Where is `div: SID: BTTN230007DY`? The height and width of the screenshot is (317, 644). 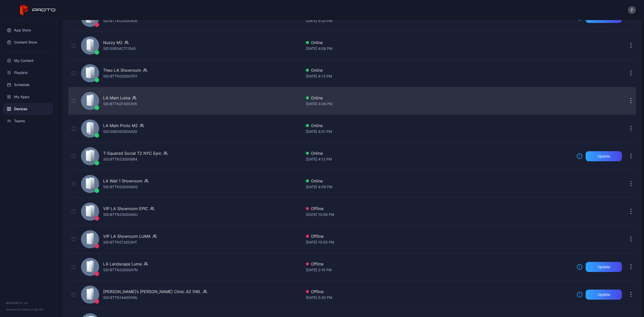
div: SID: BTTN230007DY is located at coordinates (120, 76).